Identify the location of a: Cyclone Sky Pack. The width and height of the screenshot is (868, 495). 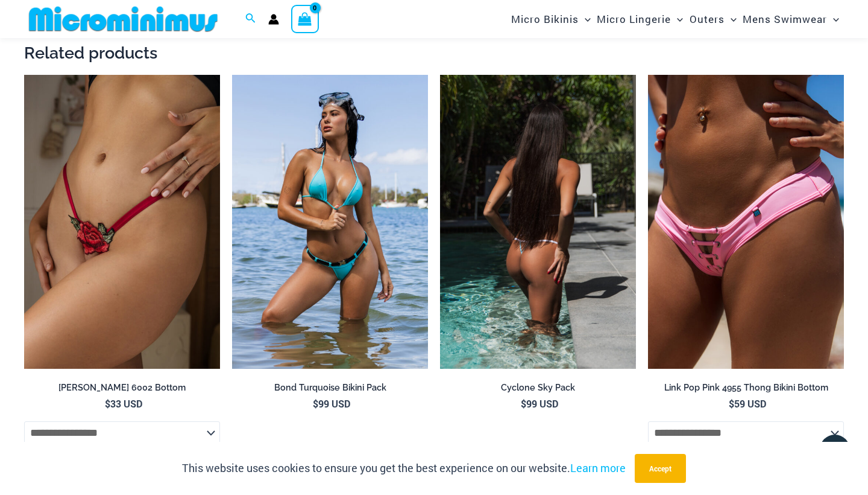
(538, 390).